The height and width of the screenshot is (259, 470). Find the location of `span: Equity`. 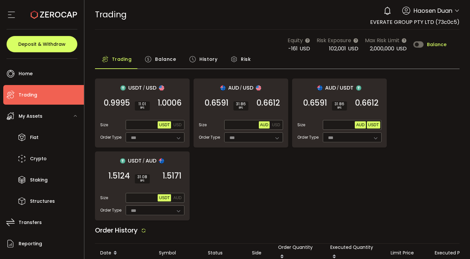

span: Equity is located at coordinates (295, 40).